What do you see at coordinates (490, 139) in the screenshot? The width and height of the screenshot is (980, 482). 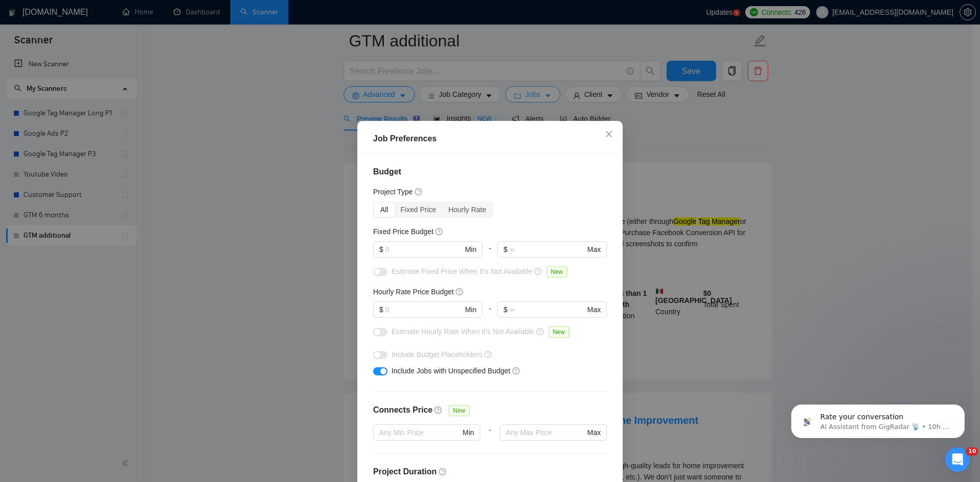 I see `div: Job Preferences` at bounding box center [490, 139].